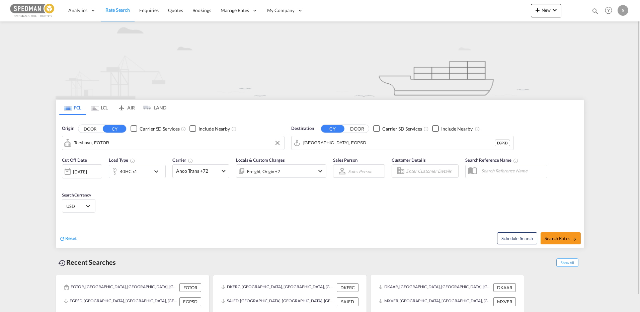 The width and height of the screenshot is (640, 312). I want to click on span: Reset, so click(71, 238).